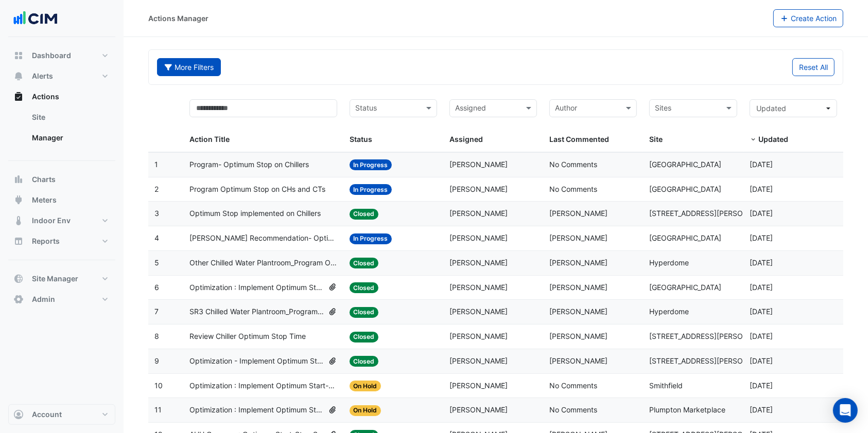 The height and width of the screenshot is (433, 868). What do you see at coordinates (157, 263) in the screenshot?
I see `span: 5` at bounding box center [157, 263].